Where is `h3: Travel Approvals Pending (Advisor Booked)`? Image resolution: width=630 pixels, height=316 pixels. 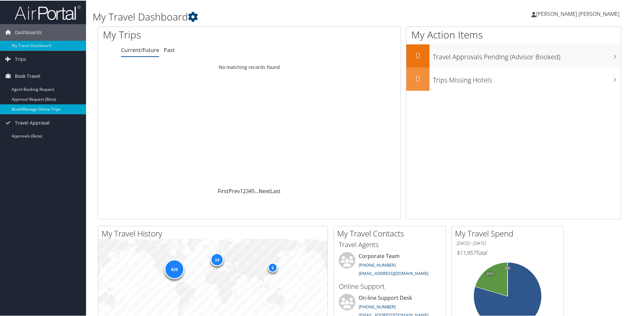
h3: Travel Approvals Pending (Advisor Booked) is located at coordinates (527, 55).